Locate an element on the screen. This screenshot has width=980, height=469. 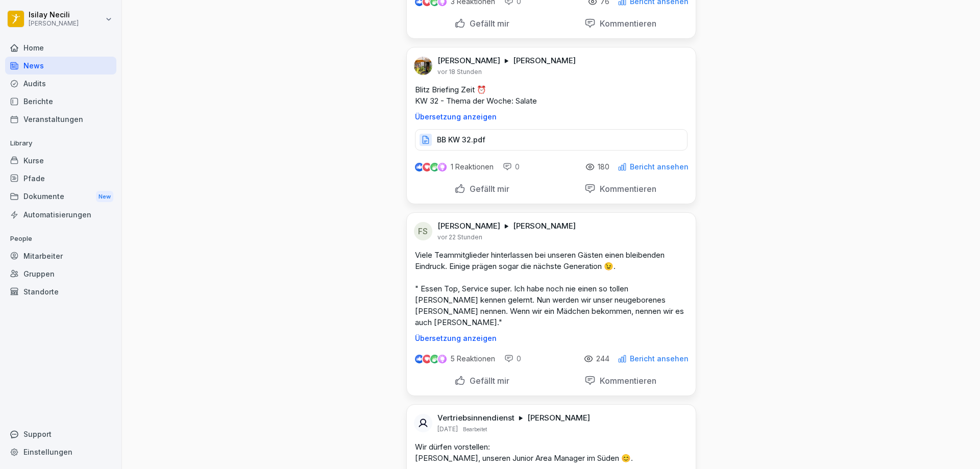
a: Home is located at coordinates (61, 48).